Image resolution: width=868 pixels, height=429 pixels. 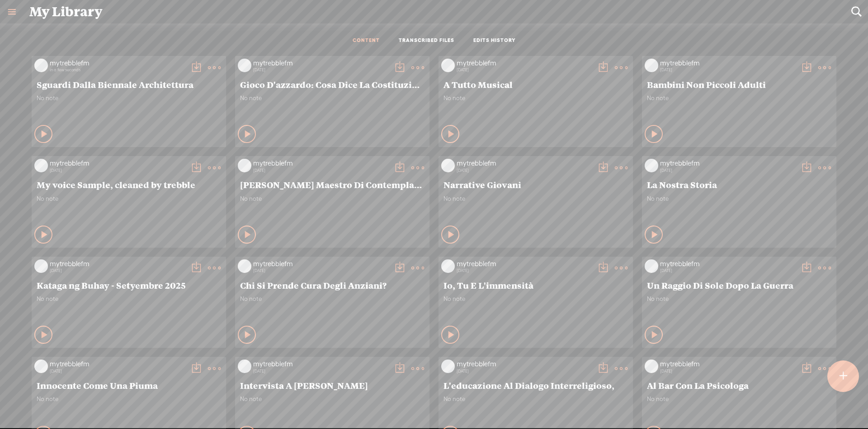 What do you see at coordinates (426, 41) in the screenshot?
I see `a: TRANSCRIBED FILES` at bounding box center [426, 41].